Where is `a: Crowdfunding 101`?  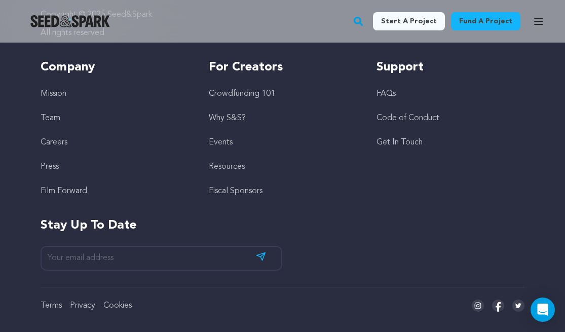
a: Crowdfunding 101 is located at coordinates (242, 94).